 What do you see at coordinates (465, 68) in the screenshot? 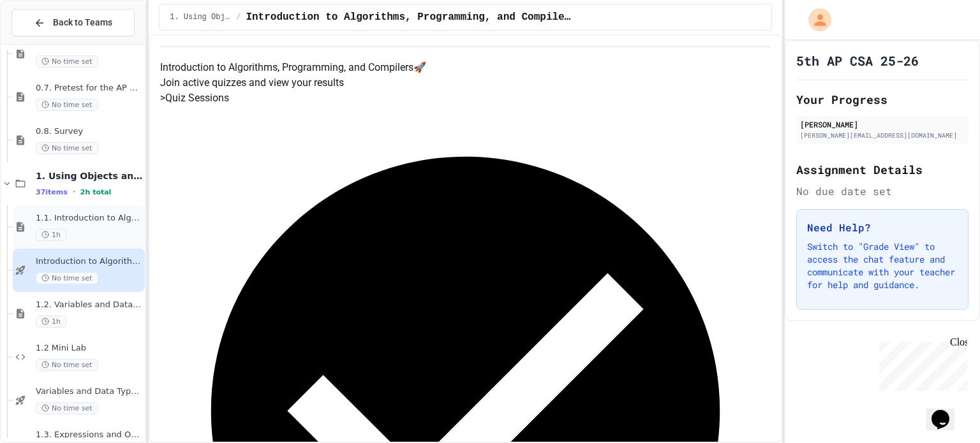
I see `h4: Introduction to Algorithms, Programming, and Compilers 🚀` at bounding box center [465, 68].